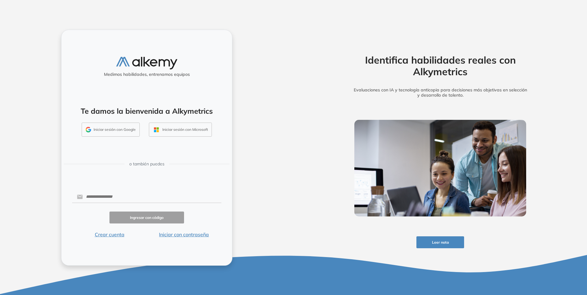 The height and width of the screenshot is (295, 587). What do you see at coordinates (441, 168) in the screenshot?
I see `img: img-more-info` at bounding box center [441, 168].